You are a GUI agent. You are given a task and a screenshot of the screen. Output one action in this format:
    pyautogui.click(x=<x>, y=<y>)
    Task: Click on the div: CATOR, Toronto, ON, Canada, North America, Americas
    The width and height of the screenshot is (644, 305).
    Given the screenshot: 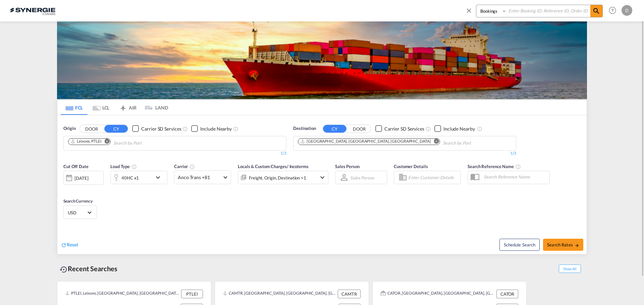 What is the action you would take?
    pyautogui.click(x=437, y=294)
    